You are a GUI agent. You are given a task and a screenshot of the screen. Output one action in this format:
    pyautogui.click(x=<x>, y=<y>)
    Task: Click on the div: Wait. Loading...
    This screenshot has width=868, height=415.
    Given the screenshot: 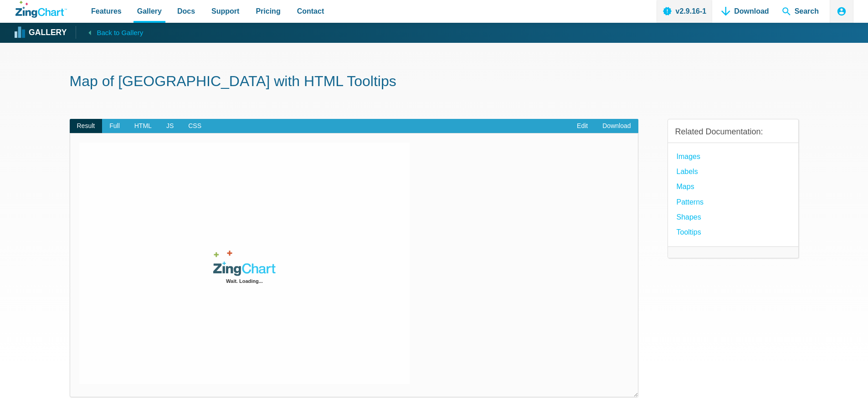 What is the action you would take?
    pyautogui.click(x=244, y=281)
    